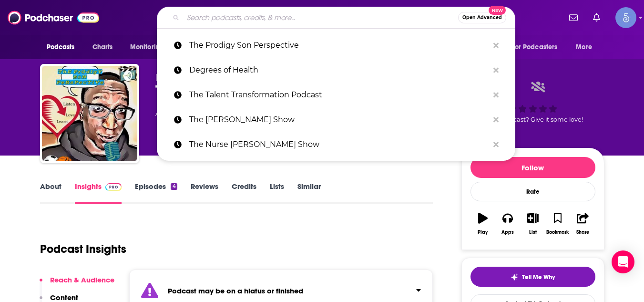  What do you see at coordinates (623, 262) in the screenshot?
I see `div: Open Intercom Messenger` at bounding box center [623, 262].